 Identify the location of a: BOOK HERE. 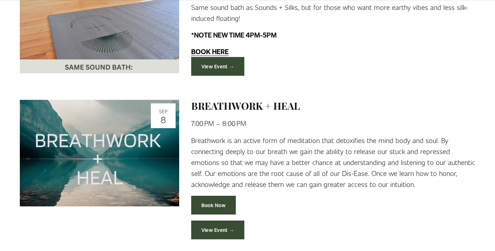
(210, 51).